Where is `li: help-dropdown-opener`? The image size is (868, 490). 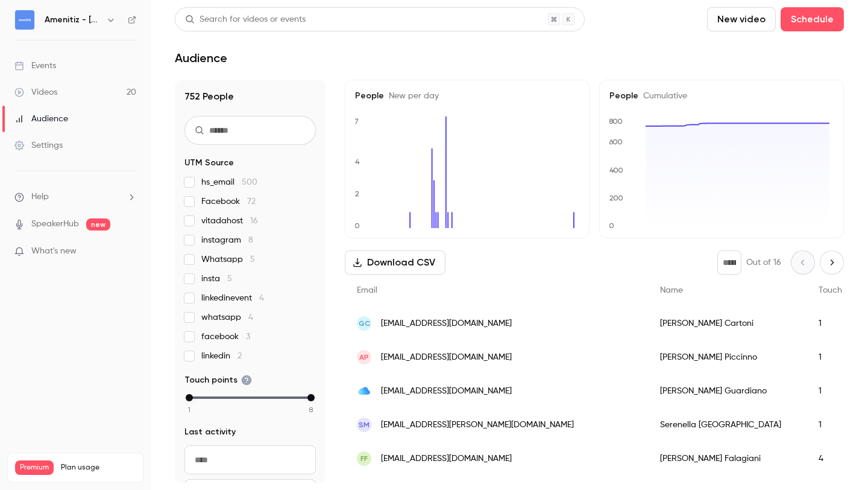 li: help-dropdown-opener is located at coordinates (76, 197).